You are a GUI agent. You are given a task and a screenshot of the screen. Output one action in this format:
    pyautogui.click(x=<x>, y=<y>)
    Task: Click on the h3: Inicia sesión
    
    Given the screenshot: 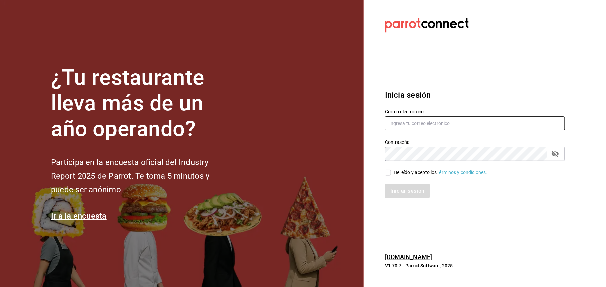 What is the action you would take?
    pyautogui.click(x=475, y=95)
    